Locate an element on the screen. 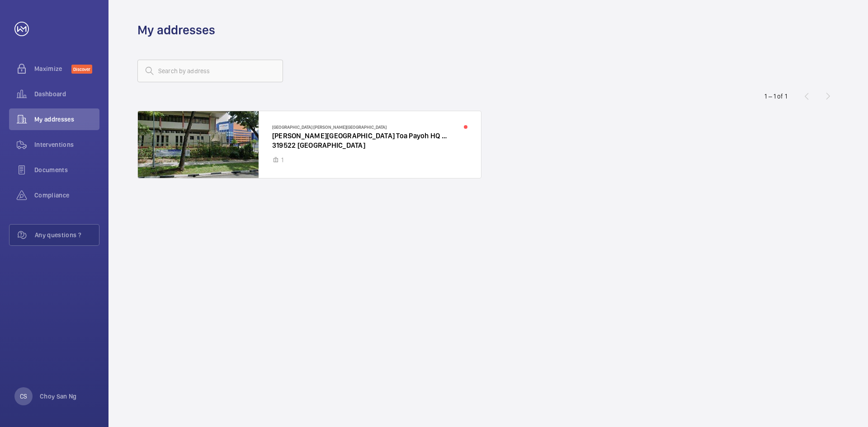  span: Maximize is located at coordinates (53, 69).